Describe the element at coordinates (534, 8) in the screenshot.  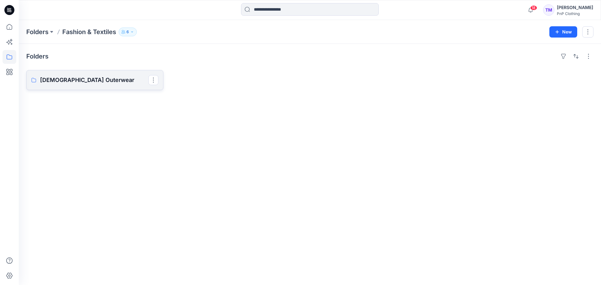
I see `span: 18` at that location.